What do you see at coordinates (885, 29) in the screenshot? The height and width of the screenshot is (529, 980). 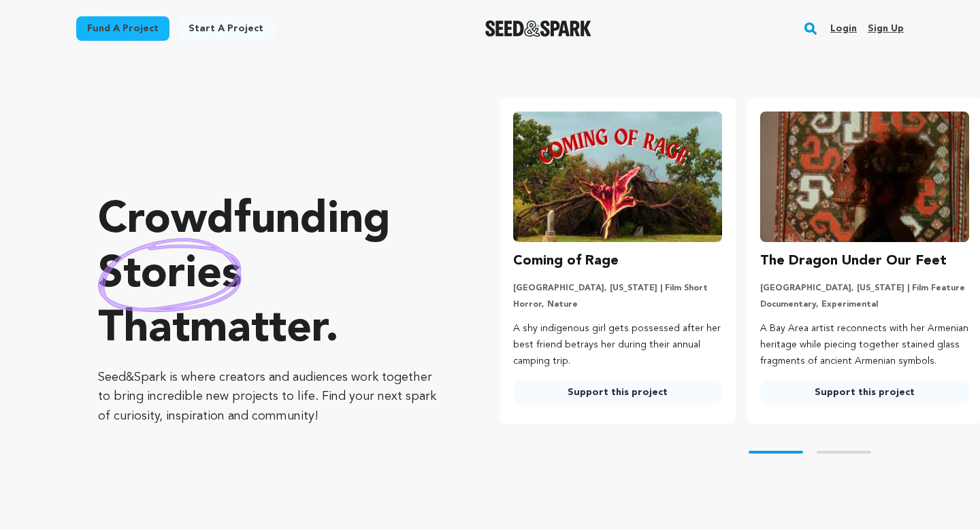 I see `a: Sign up` at bounding box center [885, 29].